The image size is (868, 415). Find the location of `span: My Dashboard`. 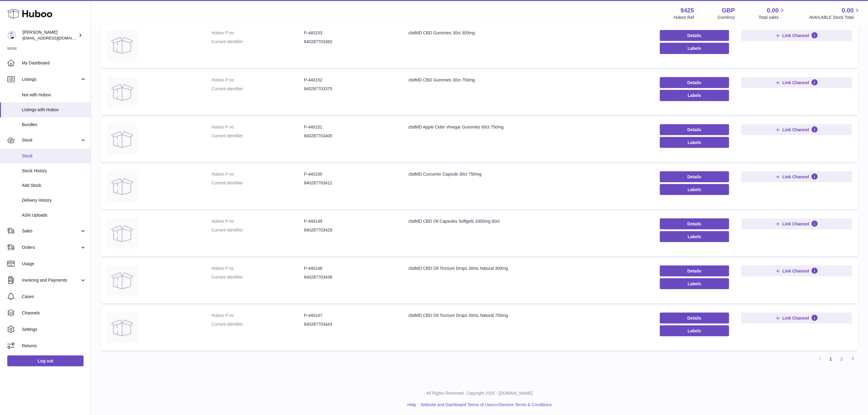

span: My Dashboard is located at coordinates (54, 63).